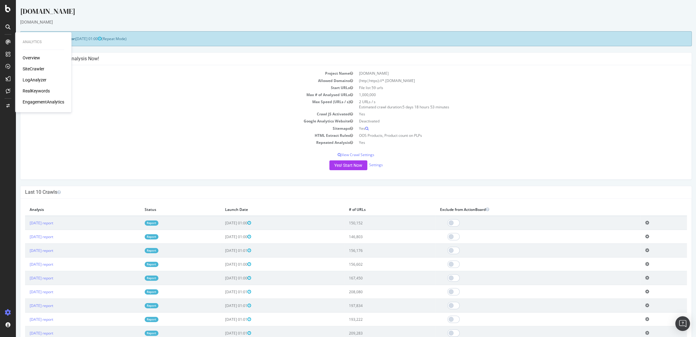  What do you see at coordinates (33, 69) in the screenshot?
I see `a: SiteCrawler` at bounding box center [33, 69].